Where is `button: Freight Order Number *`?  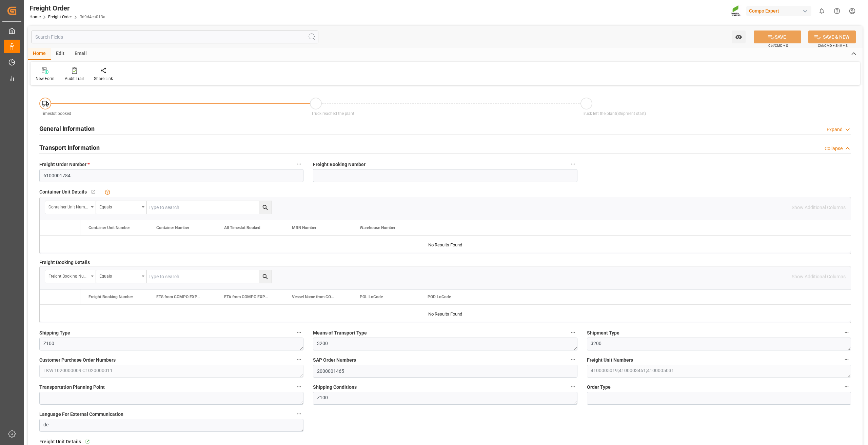
button: Freight Order Number * is located at coordinates (299, 164).